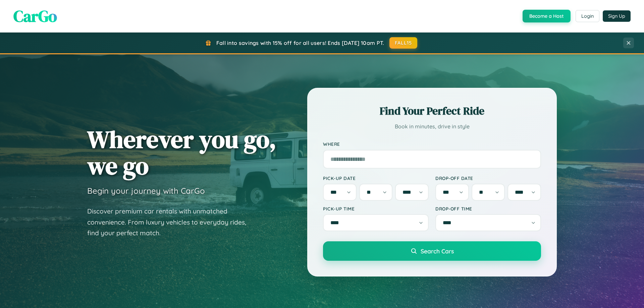 The image size is (644, 308). I want to click on p: Book in minutes, drive in style, so click(432, 127).